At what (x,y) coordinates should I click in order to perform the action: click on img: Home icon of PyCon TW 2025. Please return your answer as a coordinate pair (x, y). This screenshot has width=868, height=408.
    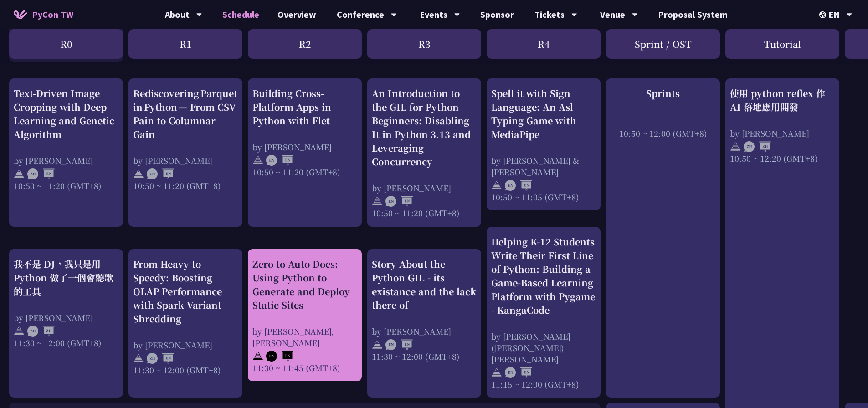
    Looking at the image, I should click on (20, 14).